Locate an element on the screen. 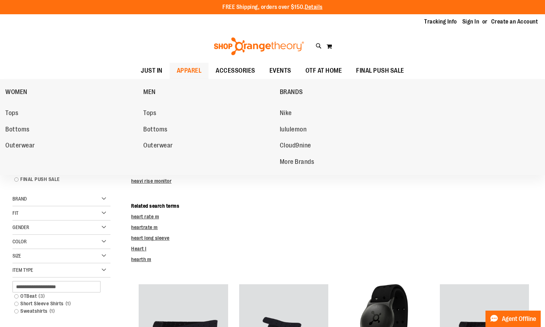 This screenshot has height=327, width=545. a: APPAREL is located at coordinates (189, 71).